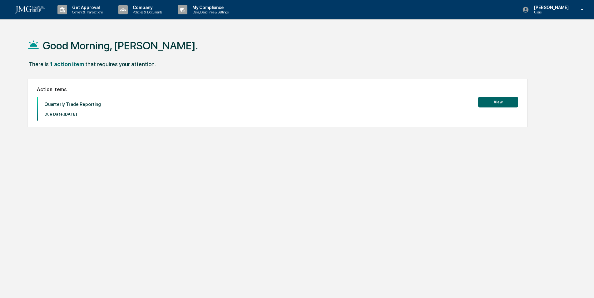  Describe the element at coordinates (86, 12) in the screenshot. I see `p: Content & Transactions` at that location.